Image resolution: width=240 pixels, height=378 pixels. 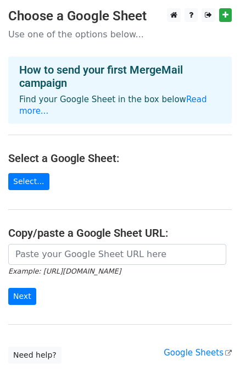 What do you see at coordinates (120, 233) in the screenshot?
I see `h4: Copy/paste a Google Sheet URL:` at bounding box center [120, 233].